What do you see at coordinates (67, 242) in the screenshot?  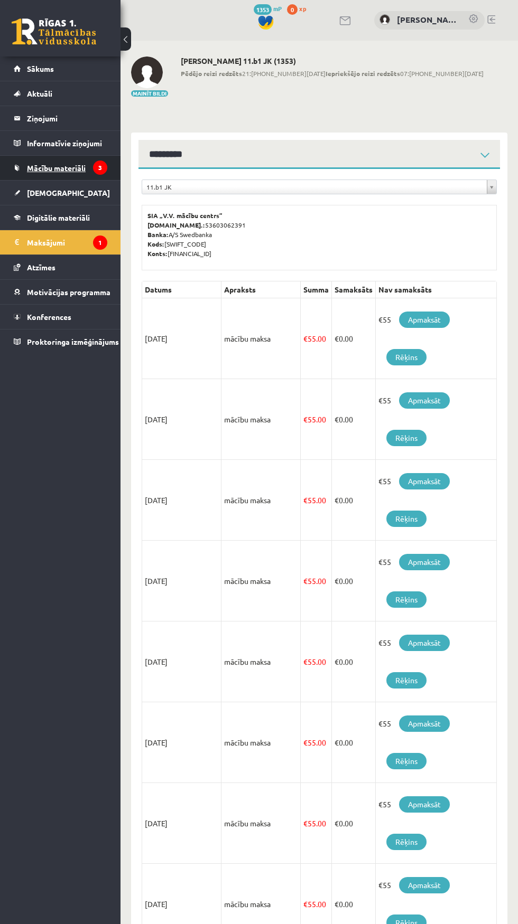 I see `legend: Maksājumi` at bounding box center [67, 242].